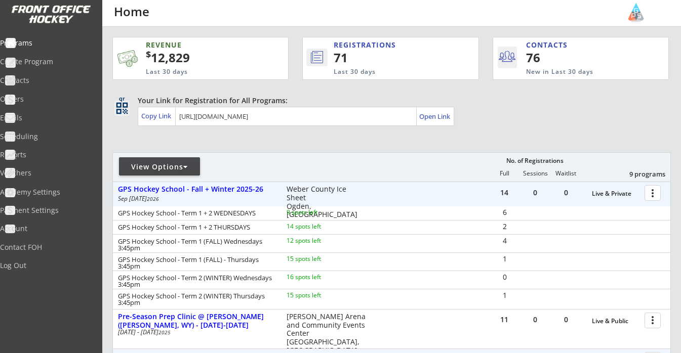  Describe the element at coordinates (574, 72) in the screenshot. I see `div: New in Last 30 days` at that location.